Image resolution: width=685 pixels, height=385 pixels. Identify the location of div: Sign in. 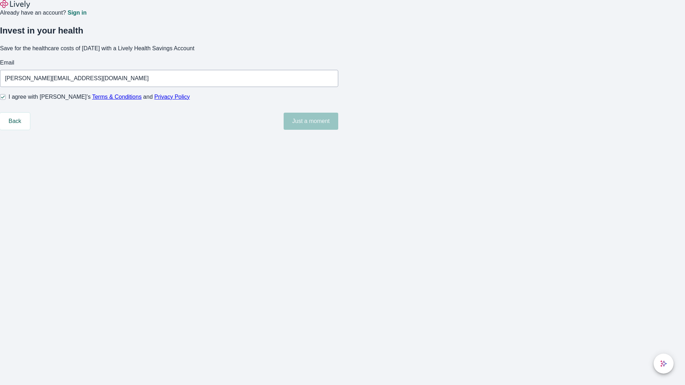
(77, 13).